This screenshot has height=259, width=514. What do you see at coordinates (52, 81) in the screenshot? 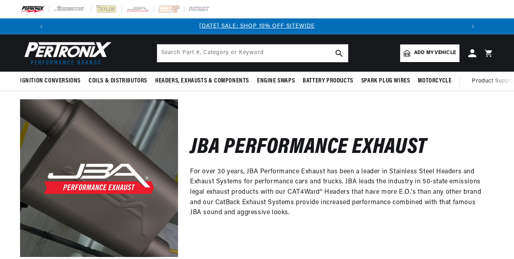
I see `summary: Ignition Conversions` at bounding box center [52, 81].